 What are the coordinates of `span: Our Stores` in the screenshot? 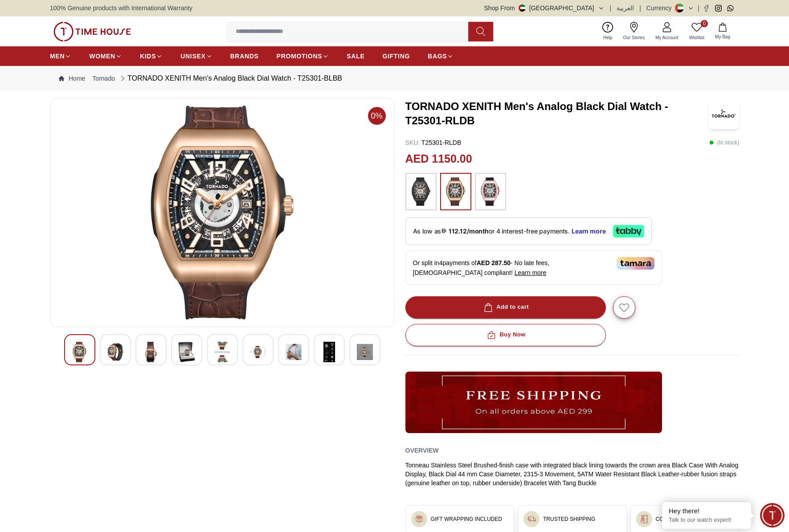 It's located at (634, 38).